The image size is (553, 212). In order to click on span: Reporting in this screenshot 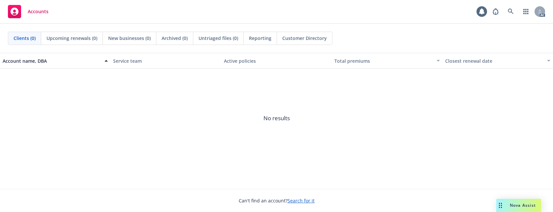, I will do `click(260, 38)`.